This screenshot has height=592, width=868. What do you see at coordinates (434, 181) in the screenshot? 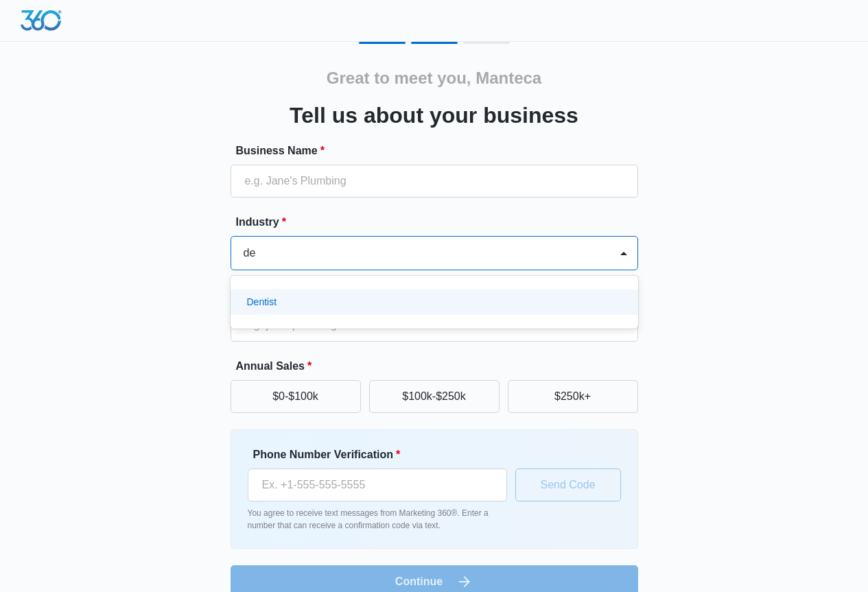
I see `input: e.g. Jane's Plumbing` at bounding box center [434, 181].